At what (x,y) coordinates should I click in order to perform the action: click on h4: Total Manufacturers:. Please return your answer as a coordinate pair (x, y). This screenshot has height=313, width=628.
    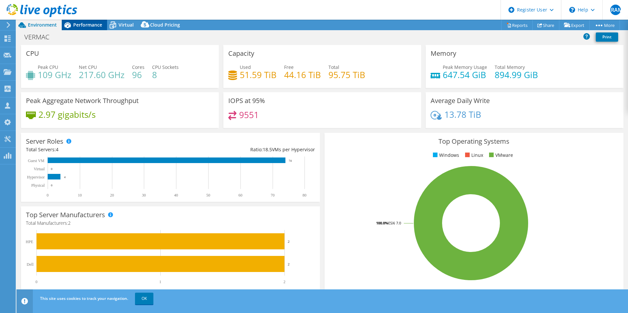
    Looking at the image, I should click on (170, 223).